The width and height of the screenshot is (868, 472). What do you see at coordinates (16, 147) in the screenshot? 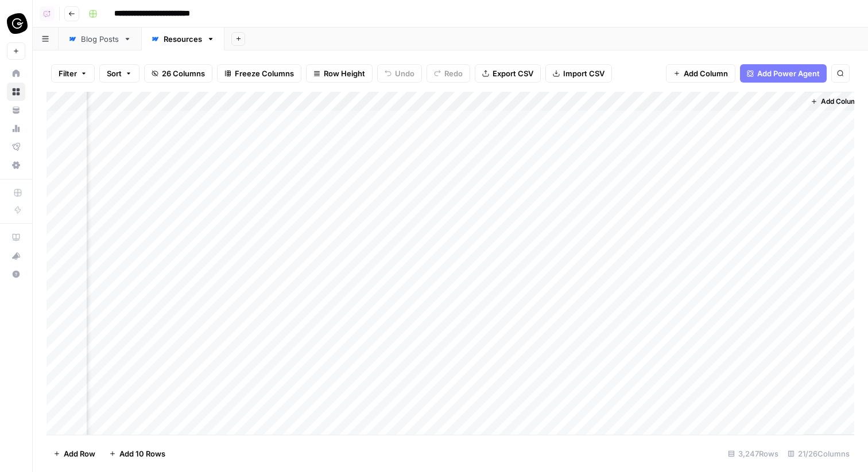
I see `a: Flightpath` at bounding box center [16, 147].